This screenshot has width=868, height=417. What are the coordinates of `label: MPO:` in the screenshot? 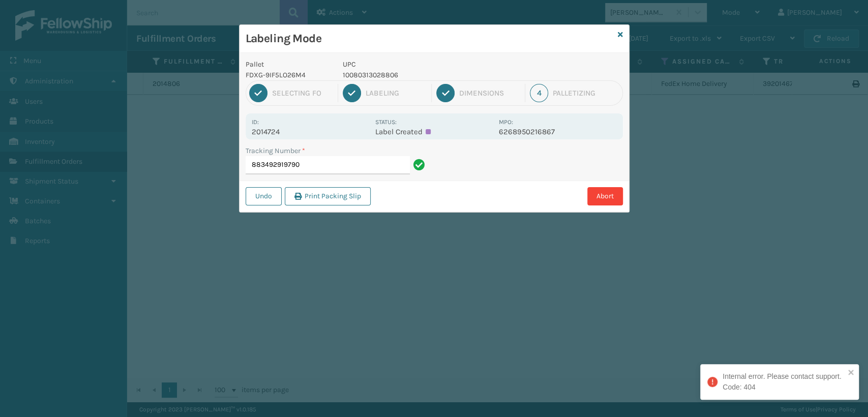 It's located at (506, 122).